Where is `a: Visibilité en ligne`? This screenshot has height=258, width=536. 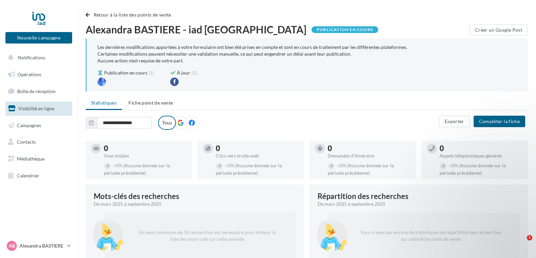
a: Visibilité en ligne is located at coordinates (39, 109).